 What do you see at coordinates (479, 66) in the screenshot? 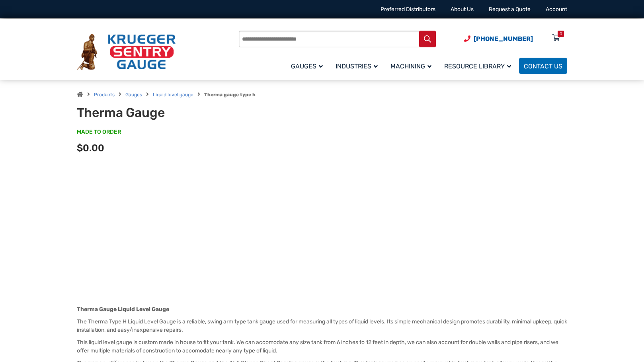
I see `a: Resource Library` at bounding box center [479, 66].